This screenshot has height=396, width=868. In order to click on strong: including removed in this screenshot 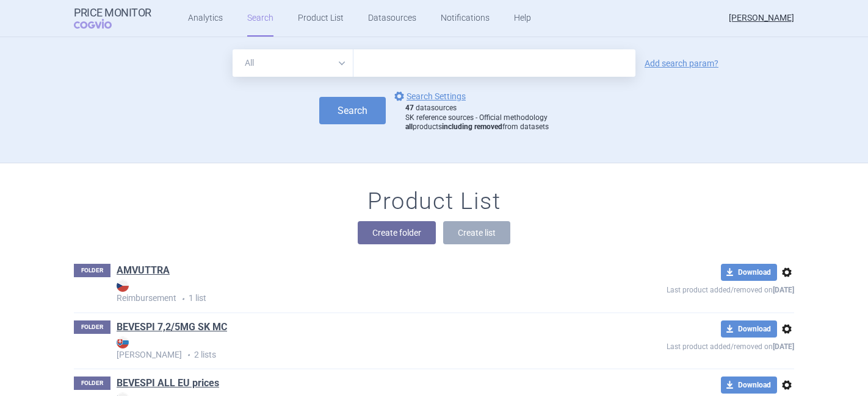, I will do `click(472, 127)`.